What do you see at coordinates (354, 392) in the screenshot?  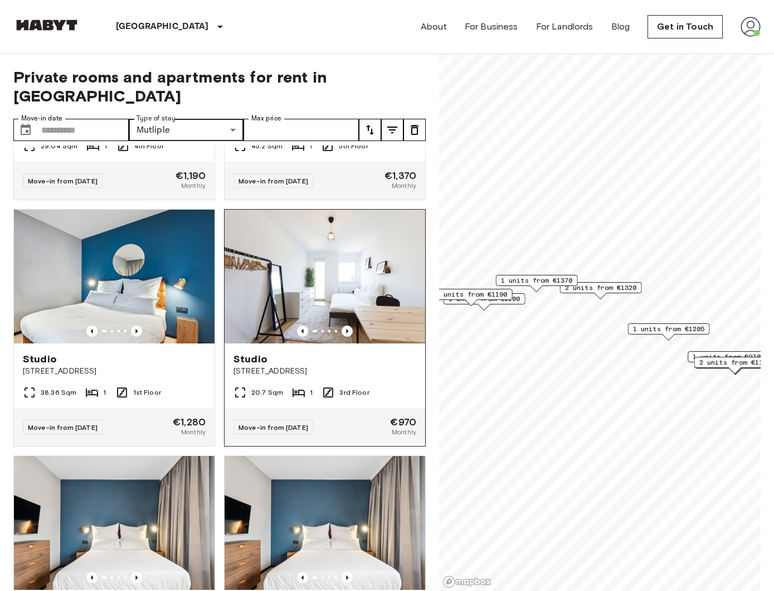 I see `span: 3rd Floor` at bounding box center [354, 392].